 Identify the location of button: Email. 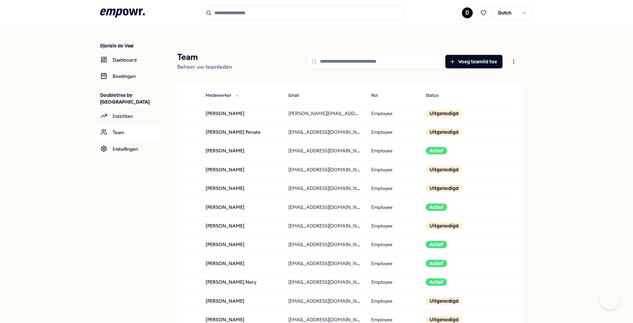
(298, 96).